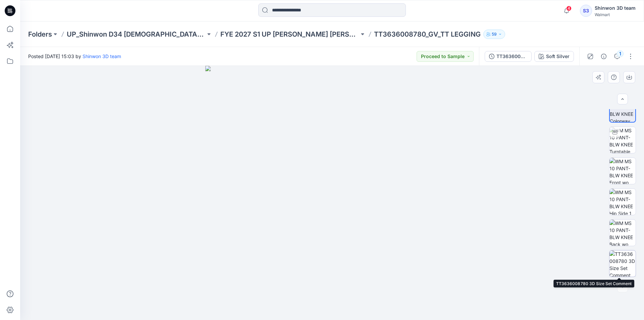 This screenshot has width=644, height=320. Describe the element at coordinates (623, 171) in the screenshot. I see `img: WM MS 10 PANT-BLW KNEE Front wo Avatar` at that location.